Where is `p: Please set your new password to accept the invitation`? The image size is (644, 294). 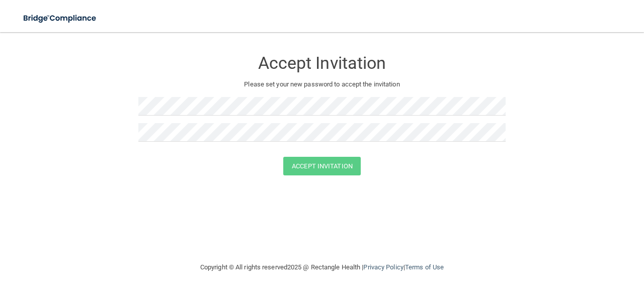
p: Please set your new password to accept the invitation is located at coordinates (322, 85).